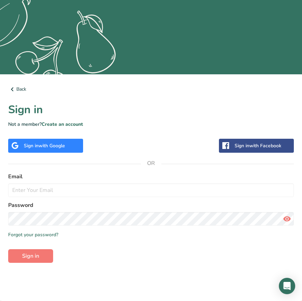  What do you see at coordinates (151, 89) in the screenshot?
I see `a: Back` at bounding box center [151, 89].